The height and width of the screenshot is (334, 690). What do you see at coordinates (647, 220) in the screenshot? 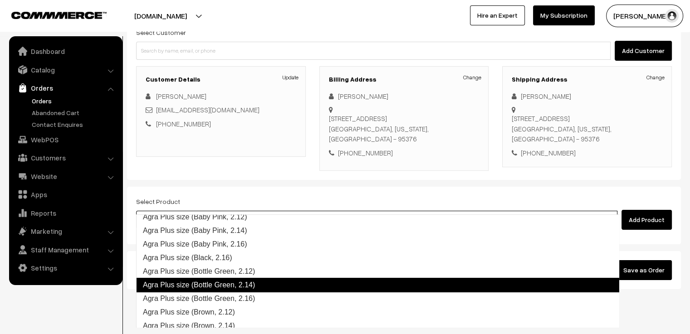
I see `button: Add Product` at bounding box center [647, 220].